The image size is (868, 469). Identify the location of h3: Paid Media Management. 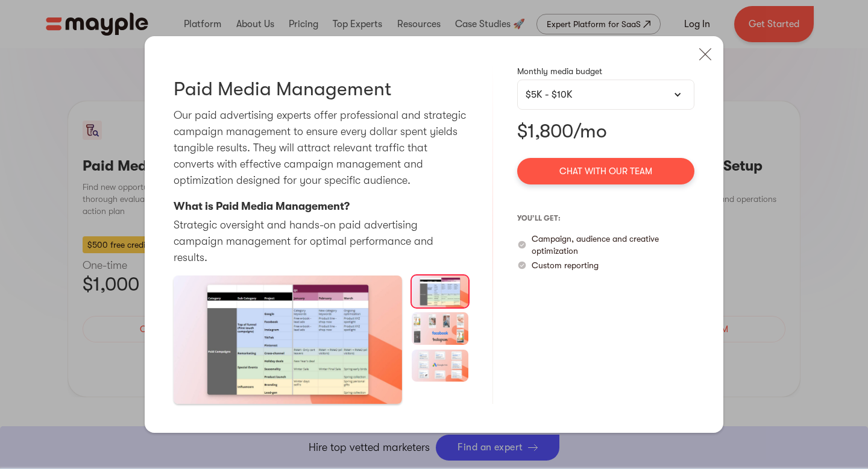
(282, 89).